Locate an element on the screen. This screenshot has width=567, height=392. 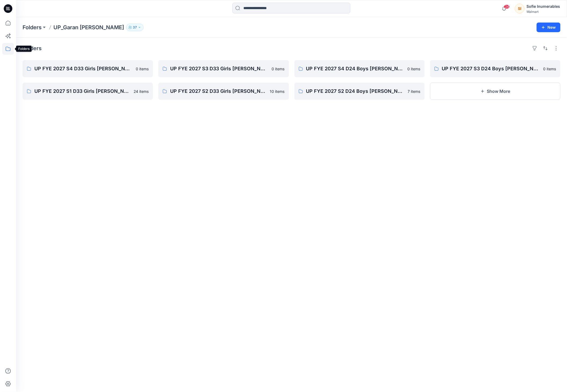
p: 37 is located at coordinates (135, 27).